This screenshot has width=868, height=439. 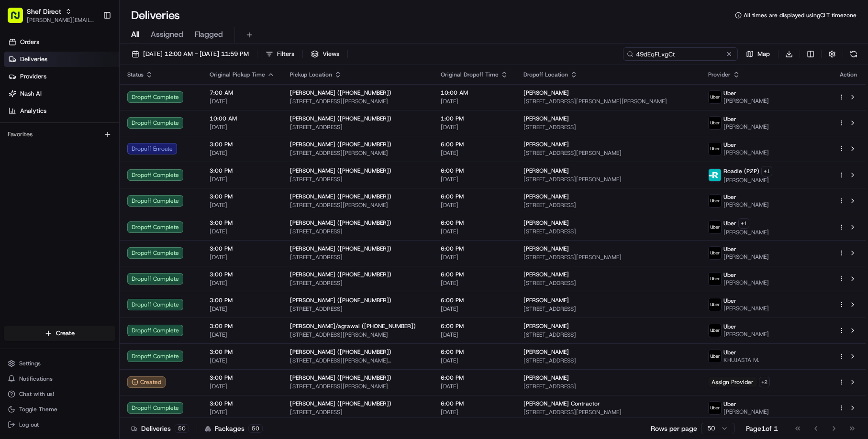 I want to click on img: roadie-logo-v2.jpg, so click(x=715, y=175).